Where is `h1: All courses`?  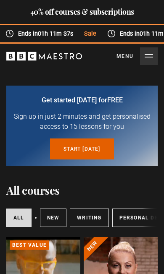
h1: All courses is located at coordinates (33, 190).